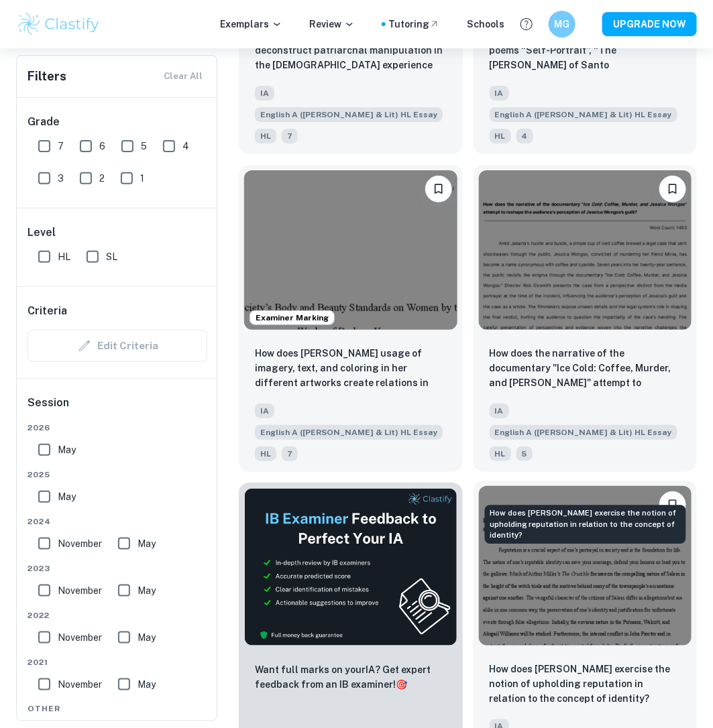  Describe the element at coordinates (117, 663) in the screenshot. I see `span: 2021` at that location.